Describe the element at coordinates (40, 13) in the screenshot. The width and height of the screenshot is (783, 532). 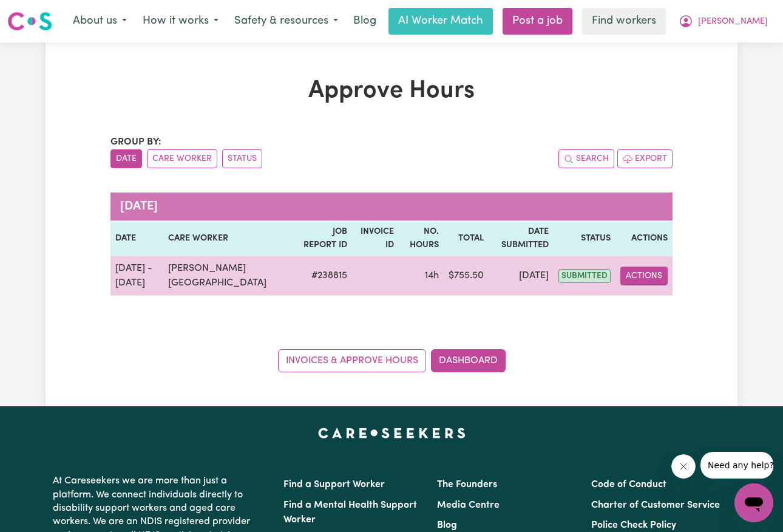
I see `span: Need any help?` at that location.